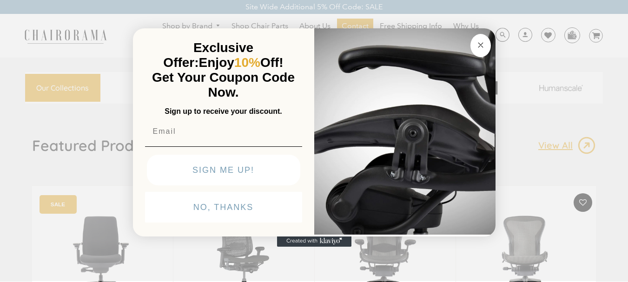  Describe the element at coordinates (405, 131) in the screenshot. I see `img: 92d77583-a095-41f6-84e7-858462e0427a.jpeg` at that location.